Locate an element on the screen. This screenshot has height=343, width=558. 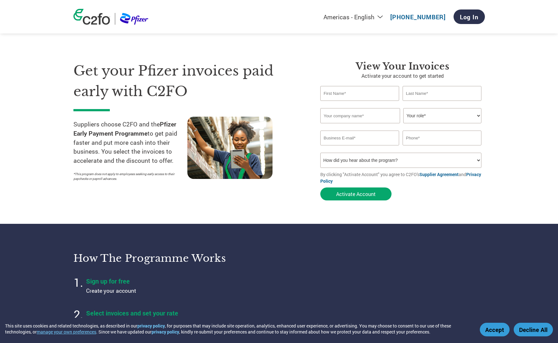
img: supply chain worker is located at coordinates (230, 148).